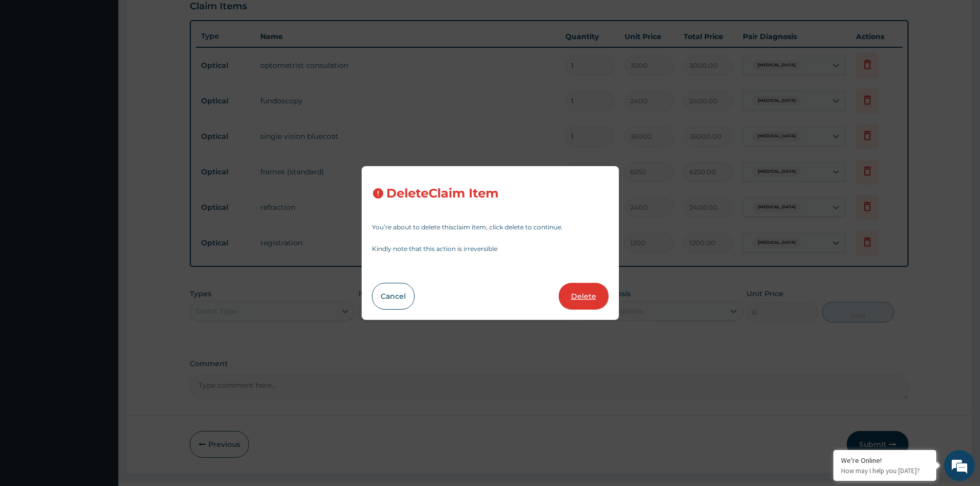  What do you see at coordinates (113, 64) in the screenshot?
I see `div: Chat with us now` at bounding box center [113, 64].